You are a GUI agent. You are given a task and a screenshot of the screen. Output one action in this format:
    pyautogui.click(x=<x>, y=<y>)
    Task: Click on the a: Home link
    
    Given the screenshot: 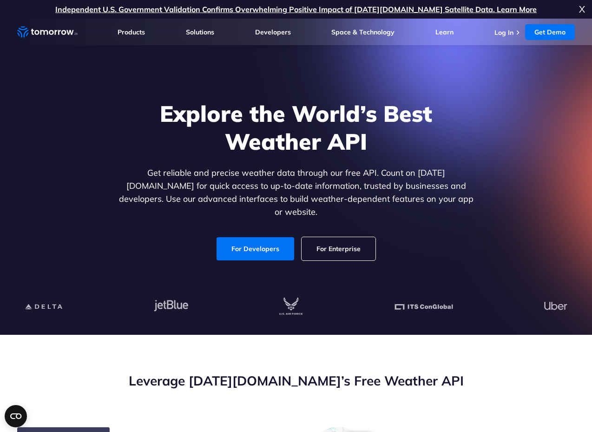 What is the action you would take?
    pyautogui.click(x=47, y=32)
    